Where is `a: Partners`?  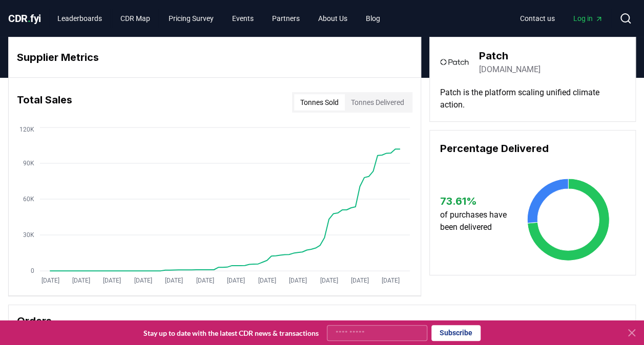
a: Partners is located at coordinates (286, 19).